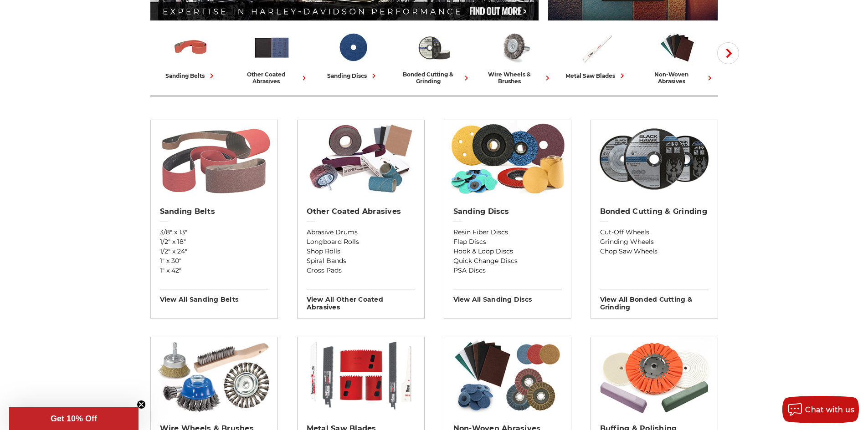  Describe the element at coordinates (508, 242) in the screenshot. I see `a: Flap Discs` at that location.